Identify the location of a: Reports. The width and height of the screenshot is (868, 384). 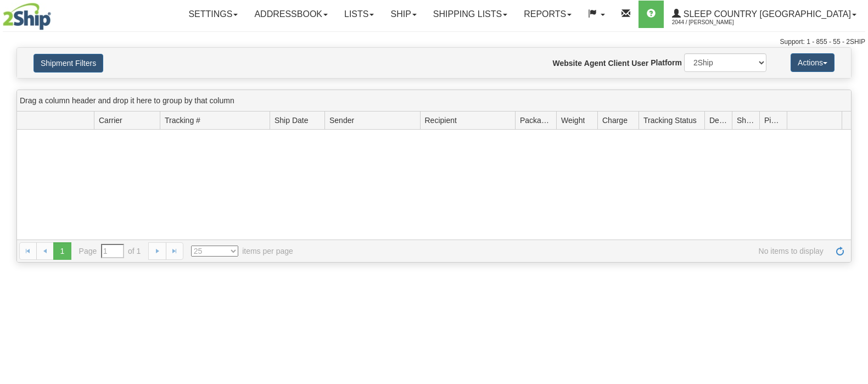
(547, 14).